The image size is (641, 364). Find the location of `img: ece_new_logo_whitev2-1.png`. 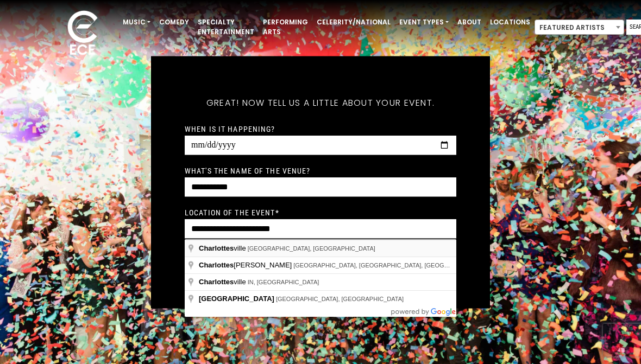

img: ece_new_logo_whitev2-1.png is located at coordinates (83, 33).